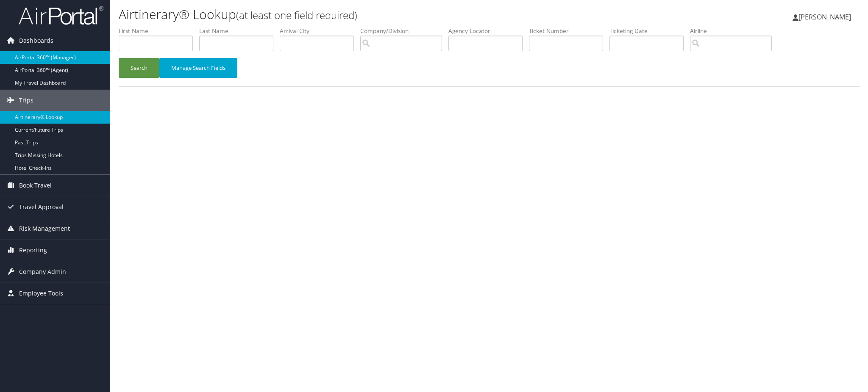 The height and width of the screenshot is (392, 868). Describe the element at coordinates (488, 31) in the screenshot. I see `label: Agency Locator` at that location.